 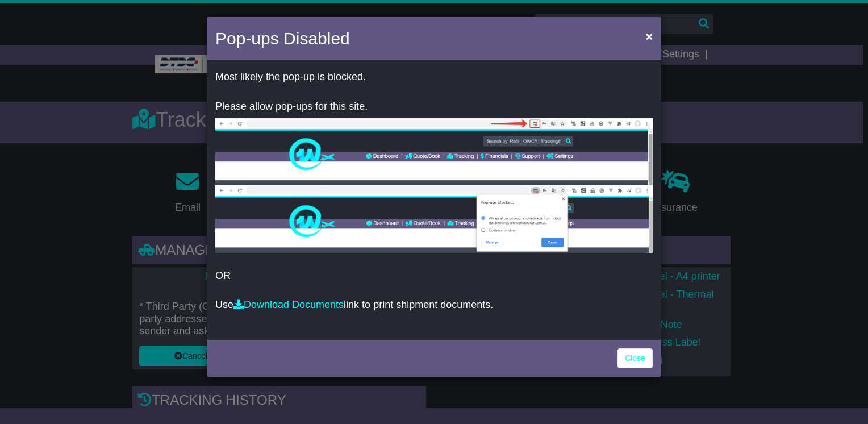 What do you see at coordinates (434, 219) in the screenshot?
I see `img: allow-popup-2.png` at bounding box center [434, 219].